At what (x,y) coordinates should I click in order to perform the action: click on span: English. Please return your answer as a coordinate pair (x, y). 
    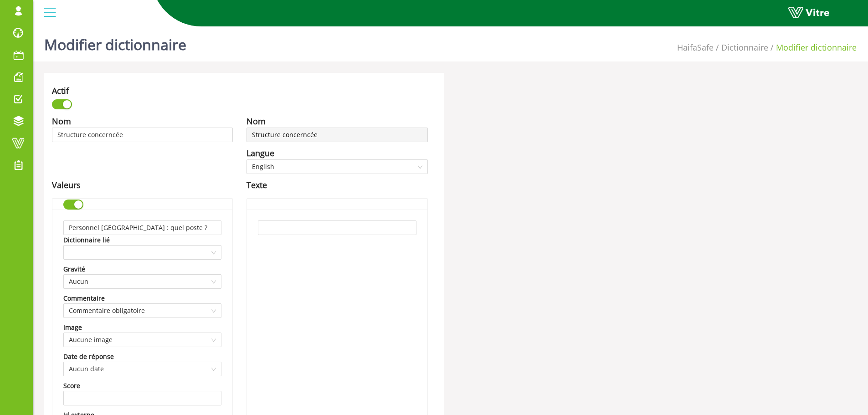
    Looking at the image, I should click on (337, 167).